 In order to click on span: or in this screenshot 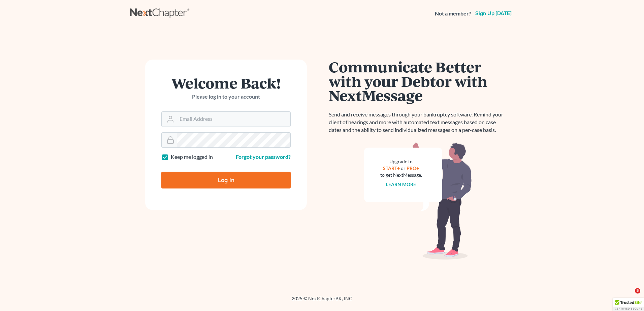, I will do `click(404, 168)`.